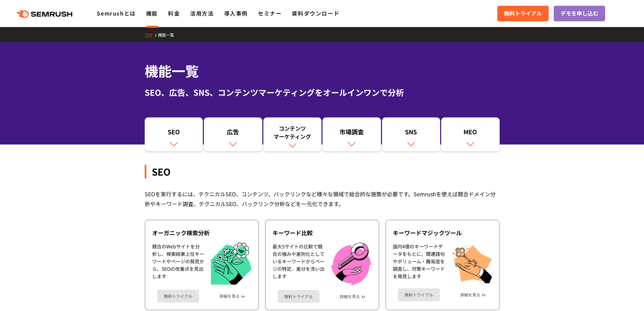 This screenshot has height=311, width=644. What do you see at coordinates (316, 13) in the screenshot?
I see `a: 資料ダウンロード` at bounding box center [316, 13].